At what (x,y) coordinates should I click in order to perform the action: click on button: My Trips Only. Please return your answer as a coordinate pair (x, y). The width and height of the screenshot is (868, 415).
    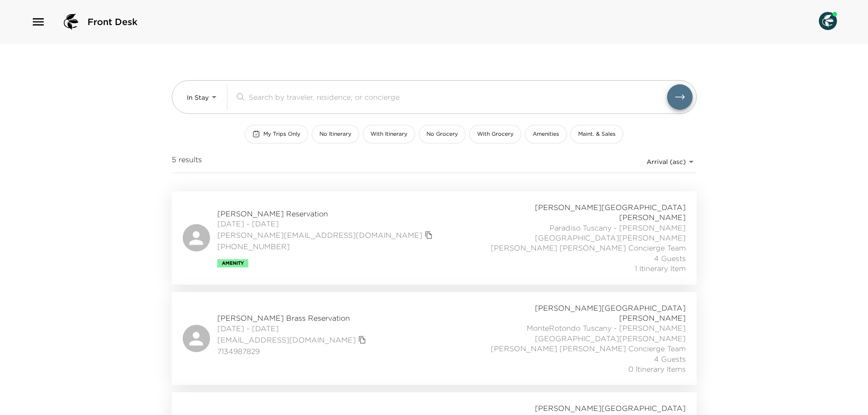
    Looking at the image, I should click on (276, 134).